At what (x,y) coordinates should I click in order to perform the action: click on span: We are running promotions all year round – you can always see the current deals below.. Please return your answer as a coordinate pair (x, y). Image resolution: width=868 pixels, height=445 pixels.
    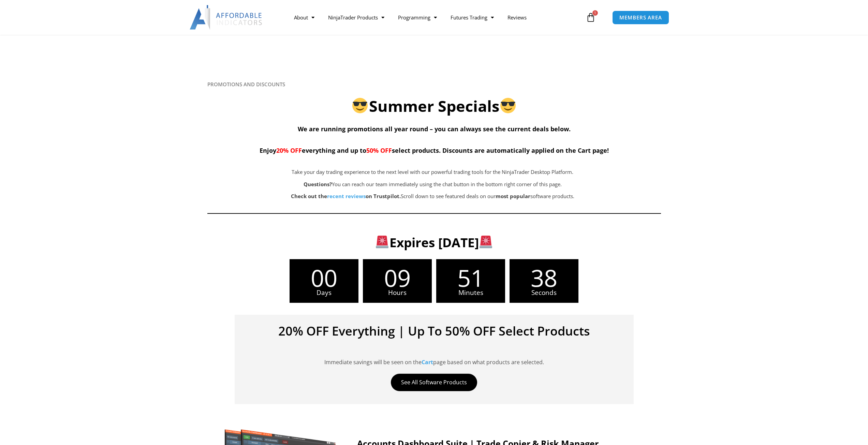
    Looking at the image, I should click on (434, 129).